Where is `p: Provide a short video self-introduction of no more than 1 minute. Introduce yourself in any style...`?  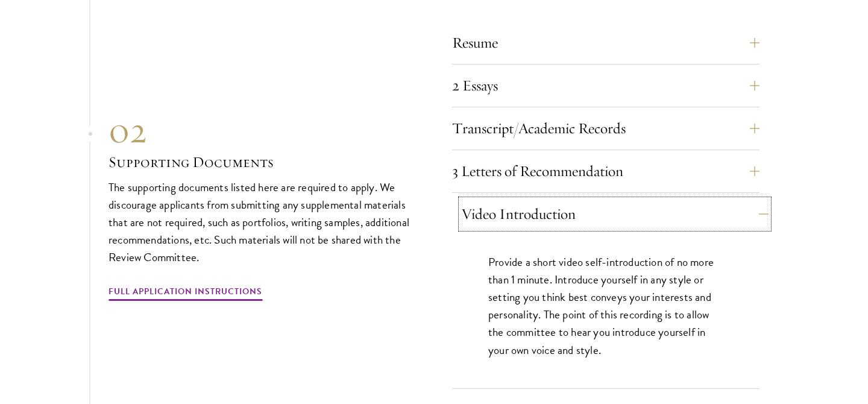 p: Provide a short video self-introduction of no more than 1 minute. Introduce yourself in any style... is located at coordinates (606, 306).